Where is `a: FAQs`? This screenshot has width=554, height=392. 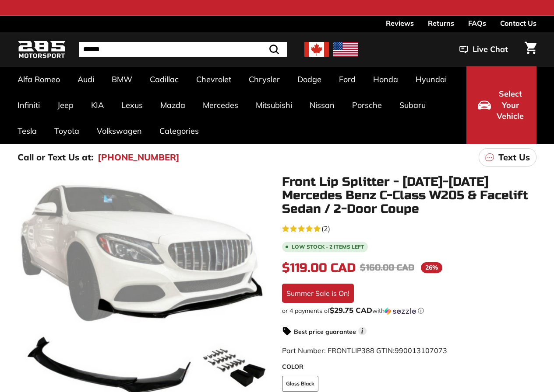 a: FAQs is located at coordinates (477, 23).